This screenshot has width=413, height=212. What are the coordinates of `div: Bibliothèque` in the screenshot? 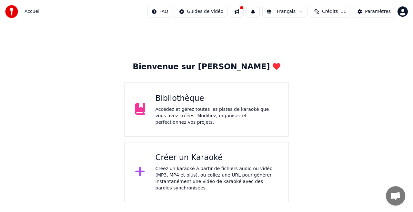 It's located at (217, 99).